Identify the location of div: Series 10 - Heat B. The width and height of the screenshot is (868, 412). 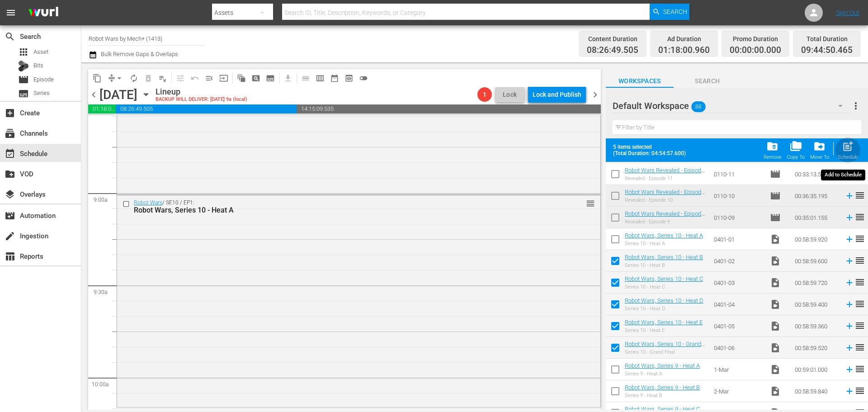
(664, 265).